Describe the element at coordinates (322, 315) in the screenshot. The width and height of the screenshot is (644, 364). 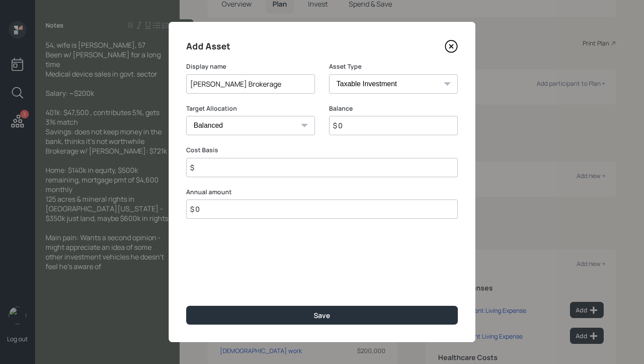
I see `button: Save` at that location.